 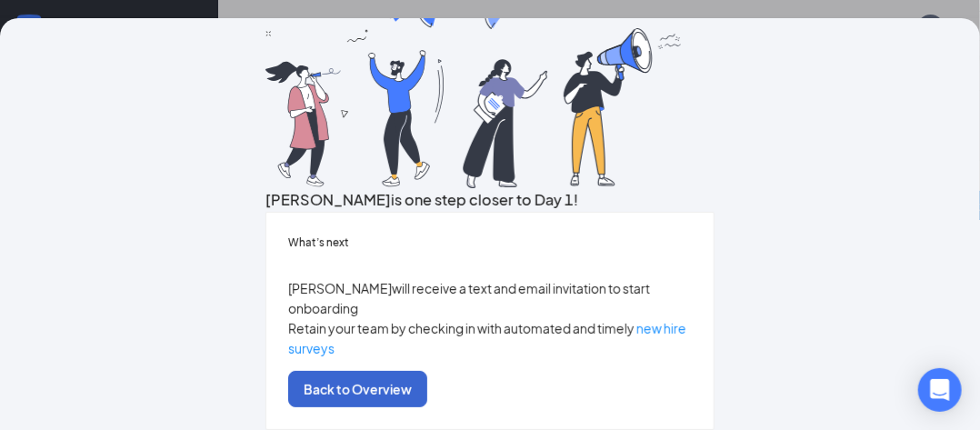 I want to click on button: Back to Overview, so click(x=357, y=389).